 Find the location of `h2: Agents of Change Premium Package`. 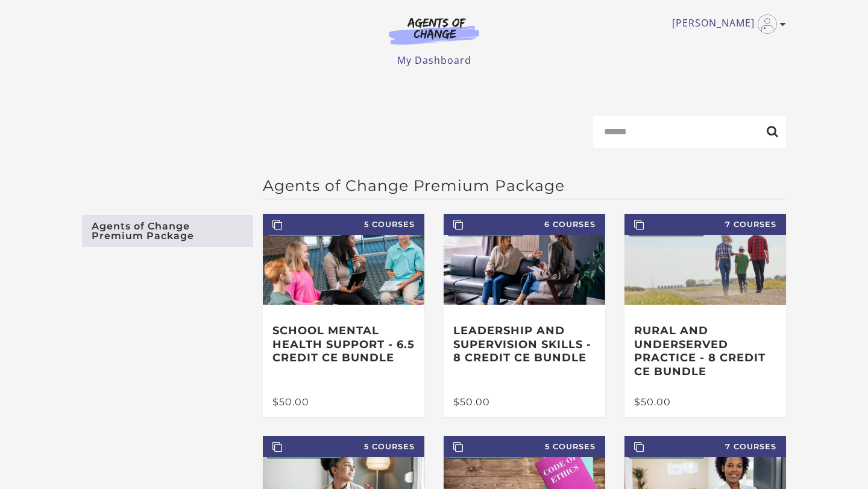

h2: Agents of Change Premium Package is located at coordinates (525, 185).